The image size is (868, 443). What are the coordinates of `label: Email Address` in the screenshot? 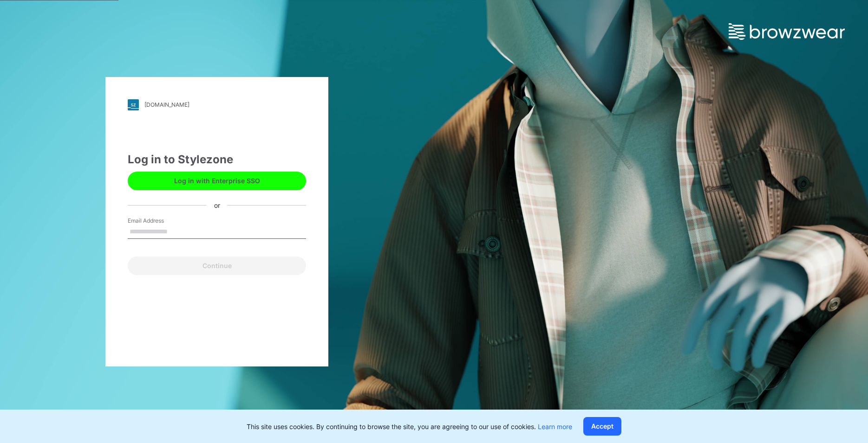 It's located at (160, 220).